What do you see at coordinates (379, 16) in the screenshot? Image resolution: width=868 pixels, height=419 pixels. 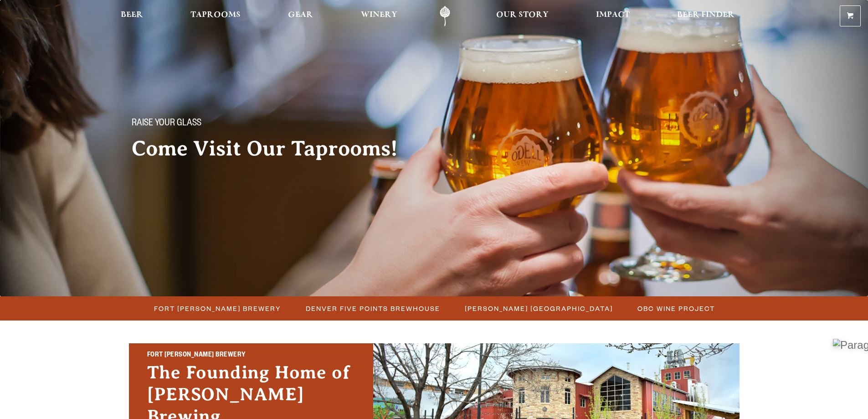 I see `a: Winery` at bounding box center [379, 16].